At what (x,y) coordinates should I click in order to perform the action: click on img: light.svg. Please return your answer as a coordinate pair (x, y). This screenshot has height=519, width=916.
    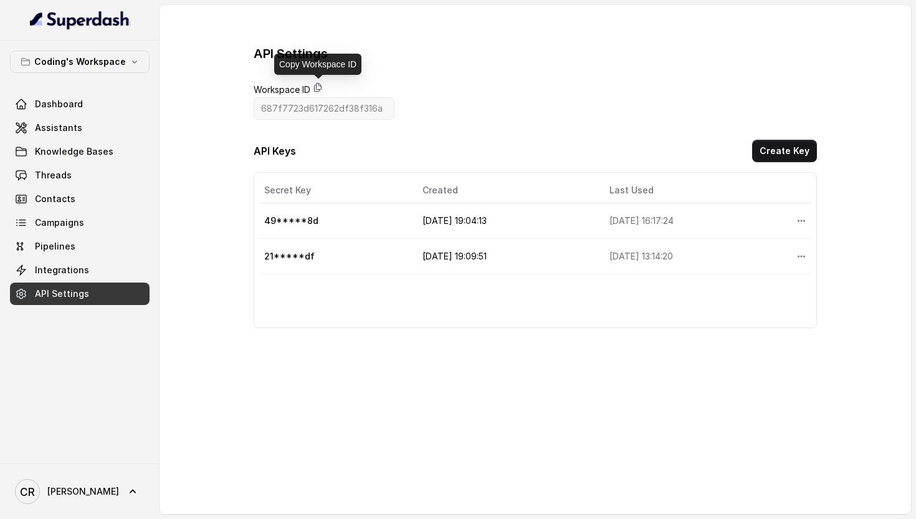
    Looking at the image, I should click on (80, 20).